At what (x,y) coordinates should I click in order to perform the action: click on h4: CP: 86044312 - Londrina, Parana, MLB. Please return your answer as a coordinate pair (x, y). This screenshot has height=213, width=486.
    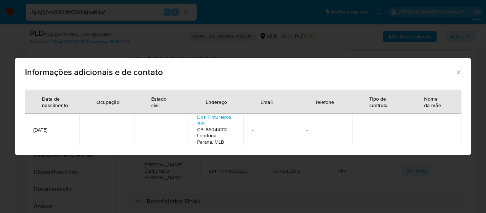
    Looking at the image, I should click on (215, 136).